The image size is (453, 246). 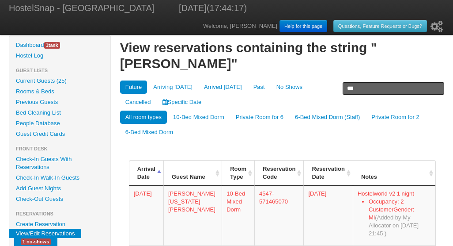 What do you see at coordinates (146, 173) in the screenshot?
I see `th: Arrival Date: activate to sort column descending` at bounding box center [146, 173].